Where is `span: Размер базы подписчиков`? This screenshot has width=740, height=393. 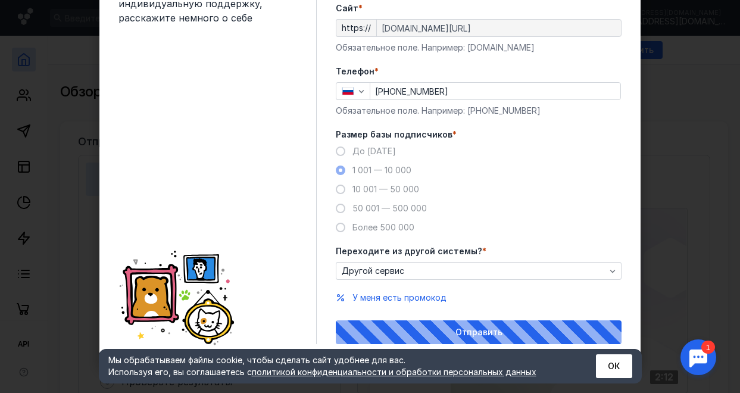 span: Размер базы подписчиков is located at coordinates (394, 135).